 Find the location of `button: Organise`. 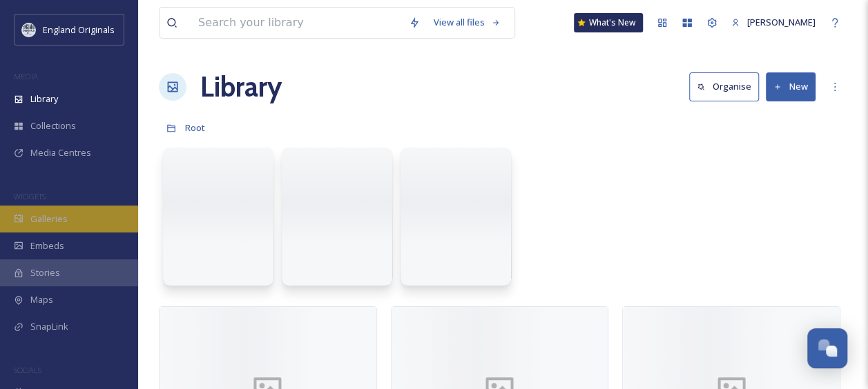

button: Organise is located at coordinates (723, 86).